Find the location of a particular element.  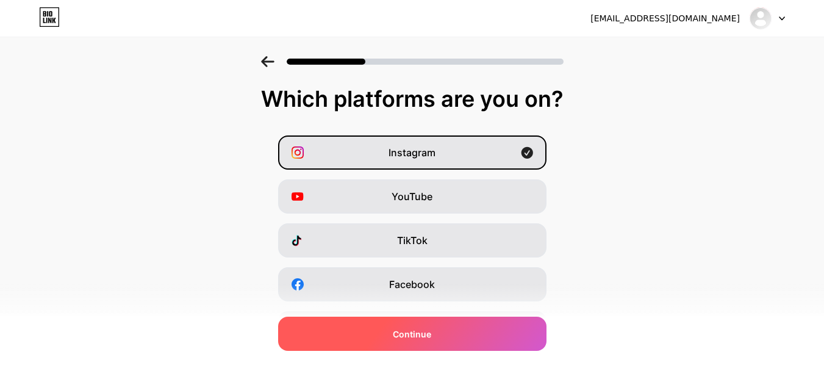

span: Buy Me a Coffee is located at coordinates (412, 372).